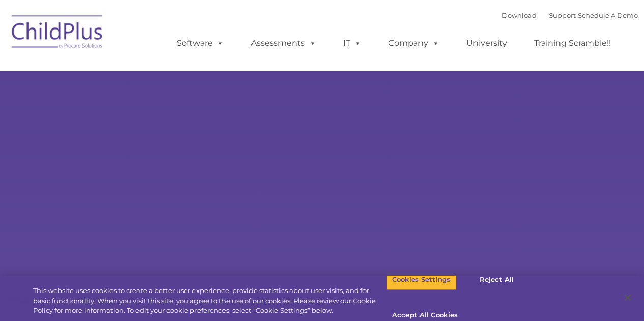 The width and height of the screenshot is (644, 321). Describe the element at coordinates (562, 15) in the screenshot. I see `a: Support` at that location.